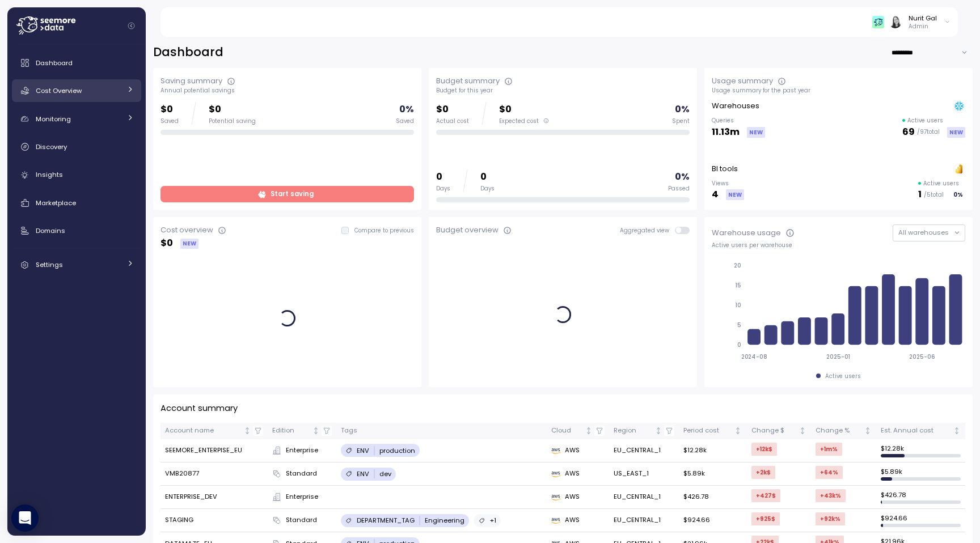 The width and height of the screenshot is (980, 543). I want to click on a: Cost Overview, so click(76, 91).